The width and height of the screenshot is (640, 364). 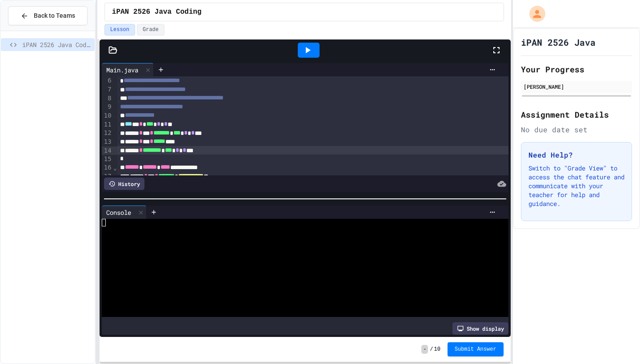 What do you see at coordinates (151, 29) in the screenshot?
I see `button: Grade` at bounding box center [151, 29].